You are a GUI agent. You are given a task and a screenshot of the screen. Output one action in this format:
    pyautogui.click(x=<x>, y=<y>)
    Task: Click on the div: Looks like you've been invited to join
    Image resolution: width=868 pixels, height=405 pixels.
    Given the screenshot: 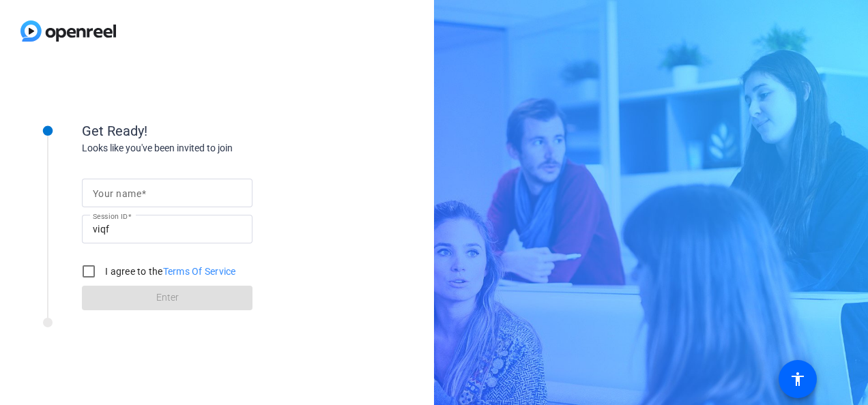 What is the action you would take?
    pyautogui.click(x=219, y=148)
    